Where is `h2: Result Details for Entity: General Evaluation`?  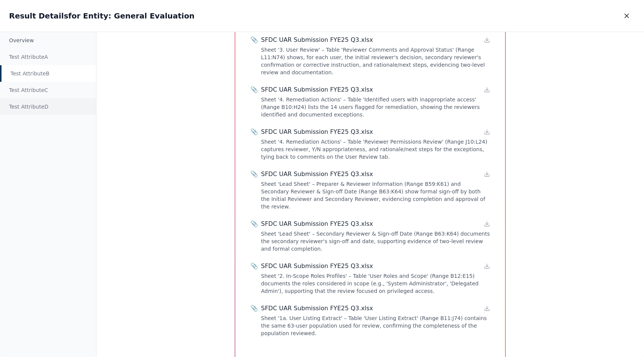
h2: Result Details for Entity: General Evaluation is located at coordinates (102, 16).